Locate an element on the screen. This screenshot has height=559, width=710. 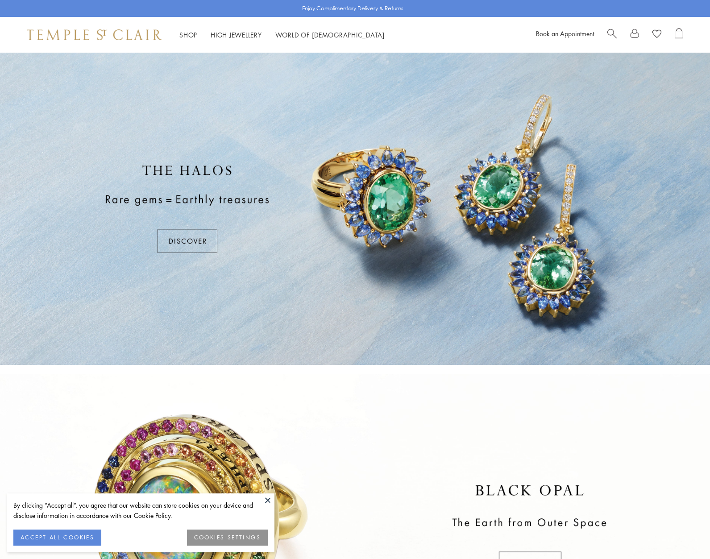
p: Enjoy Complimentary Delivery & Returns is located at coordinates (353, 8).